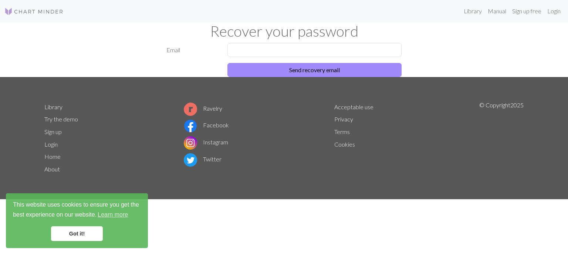 The height and width of the screenshot is (254, 568). I want to click on a: Sign up, so click(53, 131).